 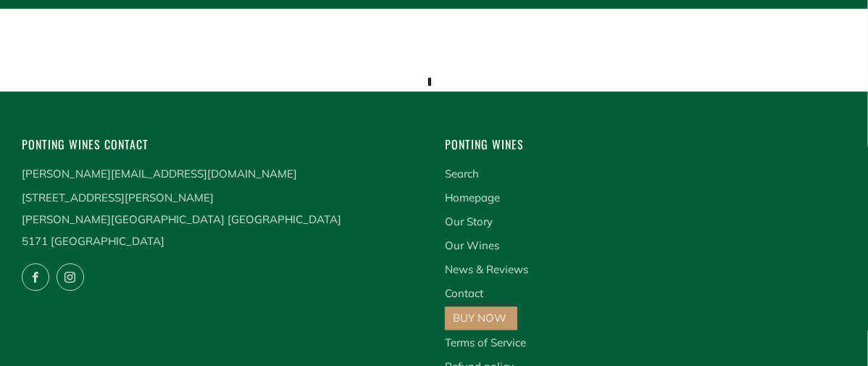 What do you see at coordinates (463, 292) in the screenshot?
I see `a: Contact` at bounding box center [463, 292].